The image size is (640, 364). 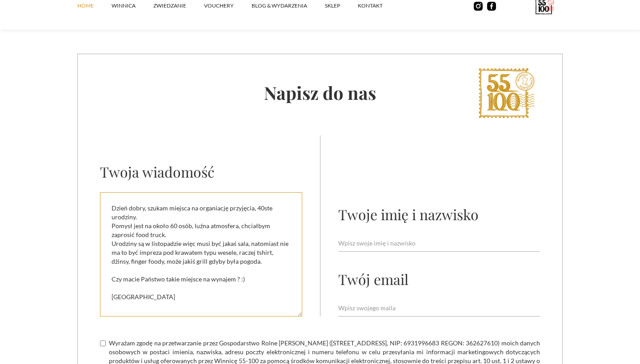 I want to click on div: Show slide 3 of 4, so click(x=325, y=30).